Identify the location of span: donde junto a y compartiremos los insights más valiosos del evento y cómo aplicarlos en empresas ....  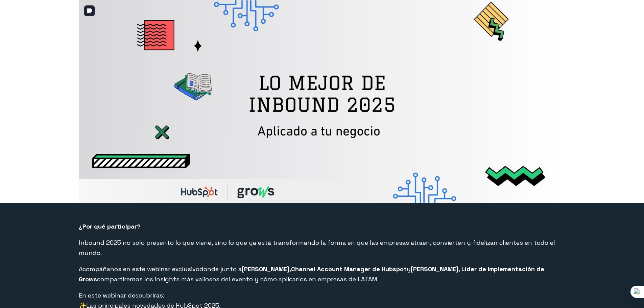
(311, 274).